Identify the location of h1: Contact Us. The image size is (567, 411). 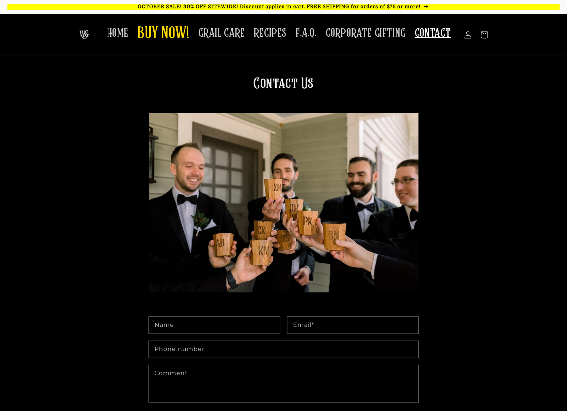
(283, 187).